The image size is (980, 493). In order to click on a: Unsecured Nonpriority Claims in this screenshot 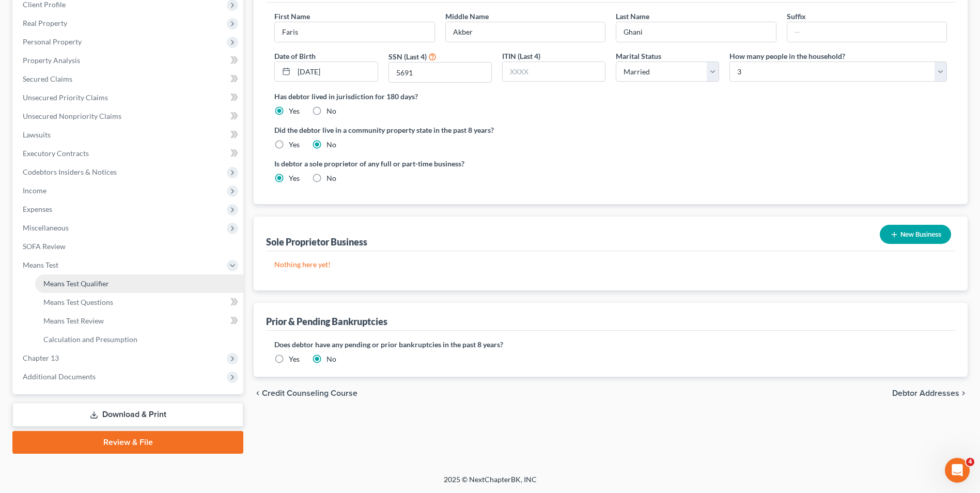, I will do `click(129, 116)`.